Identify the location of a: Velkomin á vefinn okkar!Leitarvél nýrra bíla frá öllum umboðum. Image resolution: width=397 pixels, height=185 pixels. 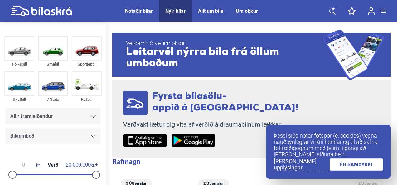
(251, 55).